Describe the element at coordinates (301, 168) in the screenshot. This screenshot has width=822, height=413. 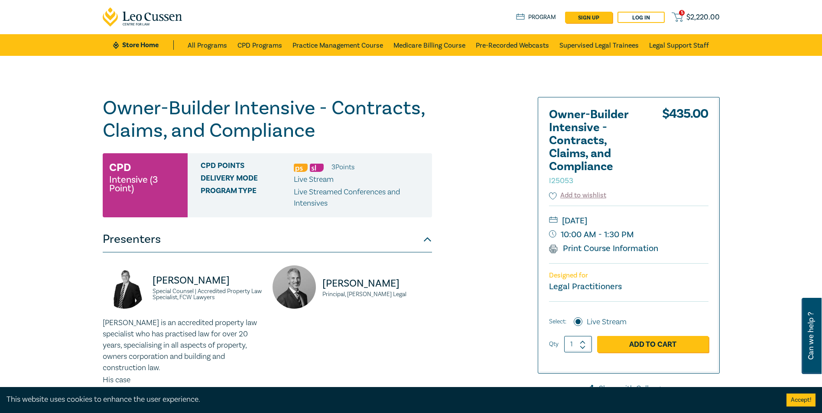
I see `img: Professional Skills` at that location.